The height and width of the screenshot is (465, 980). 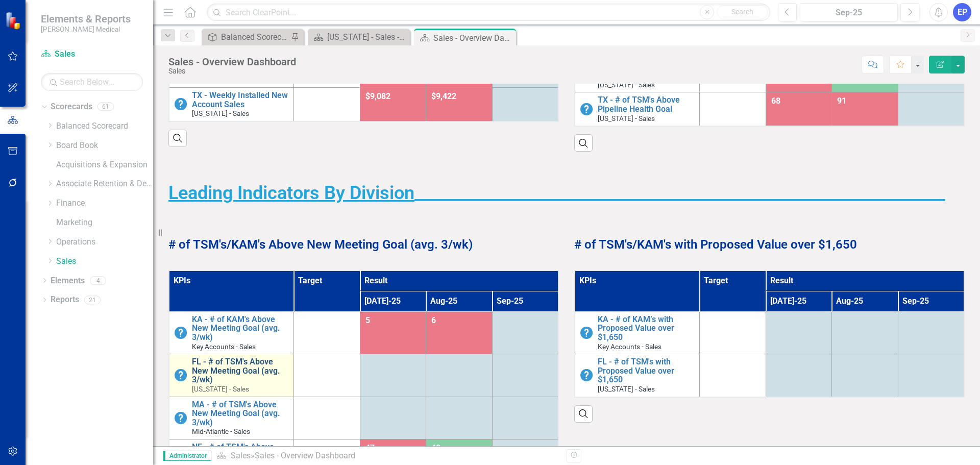 What do you see at coordinates (742, 12) in the screenshot?
I see `span: Search` at bounding box center [742, 12].